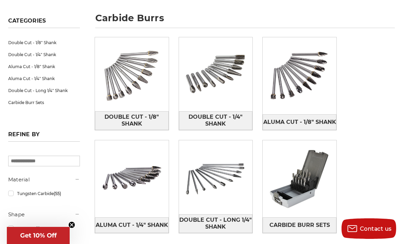 The width and height of the screenshot is (403, 244). I want to click on h1: carbide burrs, so click(245, 20).